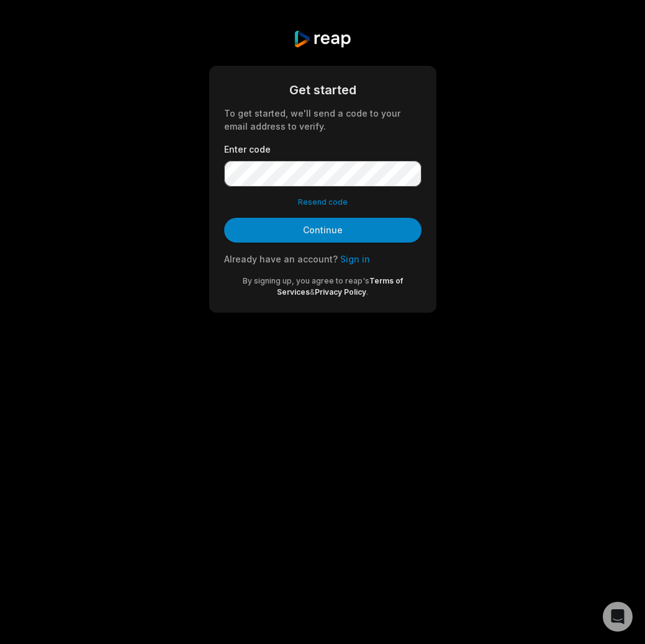  Describe the element at coordinates (323, 202) in the screenshot. I see `button: Resend code` at that location.